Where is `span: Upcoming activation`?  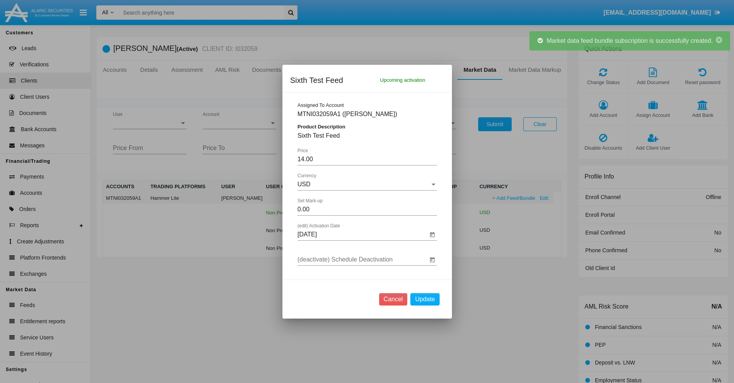
span: Upcoming activation is located at coordinates (402, 80).